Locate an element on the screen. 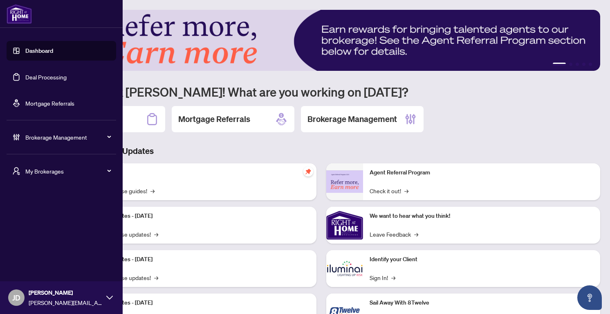 This screenshot has width=610, height=314. h2: Mortgage Referrals is located at coordinates (214, 119).